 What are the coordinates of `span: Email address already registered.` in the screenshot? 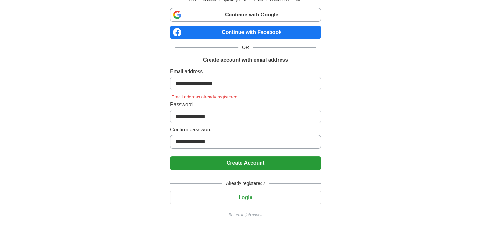 It's located at (205, 97).